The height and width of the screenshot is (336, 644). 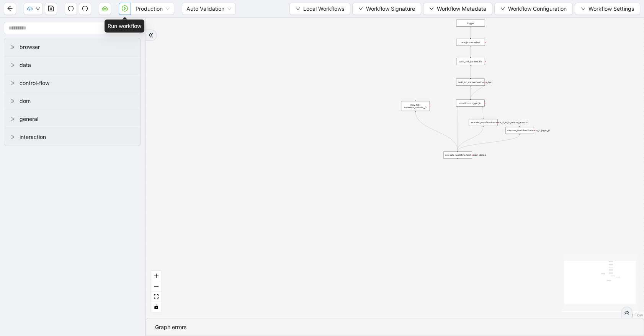 I want to click on button: zoom in, so click(x=156, y=276).